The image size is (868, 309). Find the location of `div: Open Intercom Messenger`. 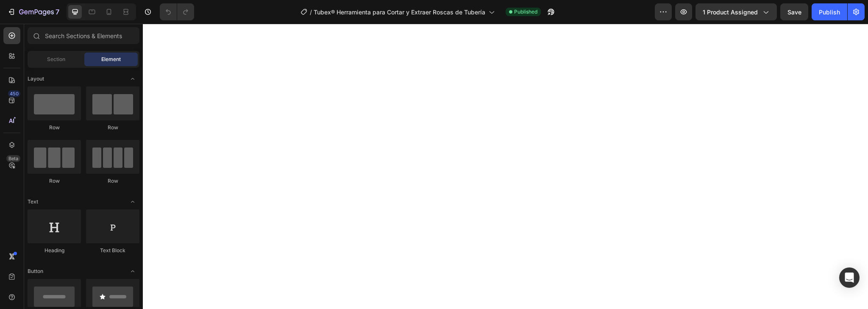

div: Open Intercom Messenger is located at coordinates (850, 278).